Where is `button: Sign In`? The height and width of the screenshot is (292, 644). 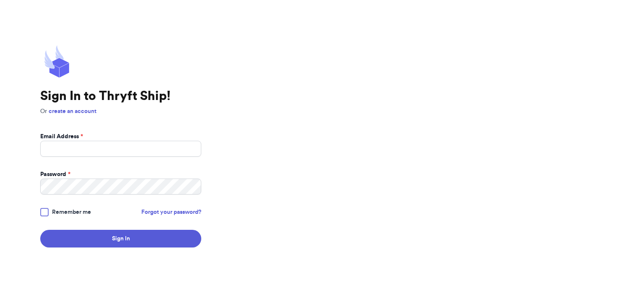 button: Sign In is located at coordinates (121, 239).